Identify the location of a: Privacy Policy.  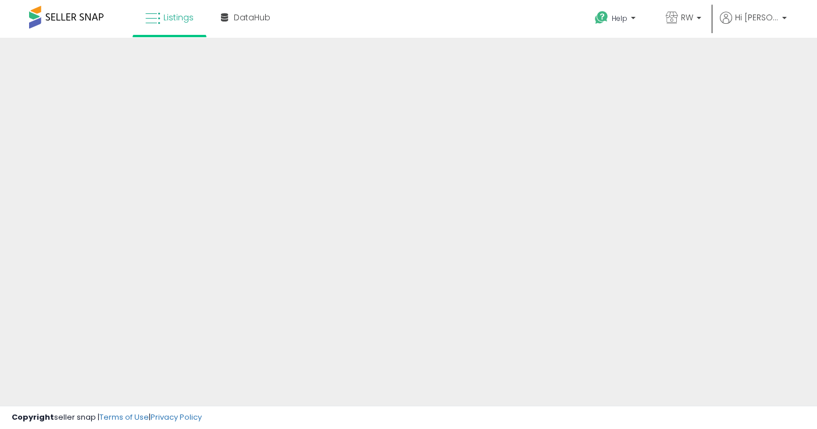
(176, 417).